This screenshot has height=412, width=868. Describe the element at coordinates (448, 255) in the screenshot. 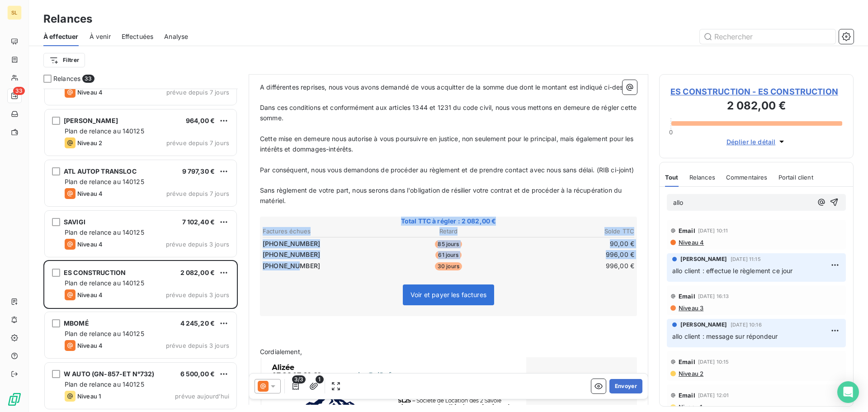

I see `span: 61 jours` at that location.